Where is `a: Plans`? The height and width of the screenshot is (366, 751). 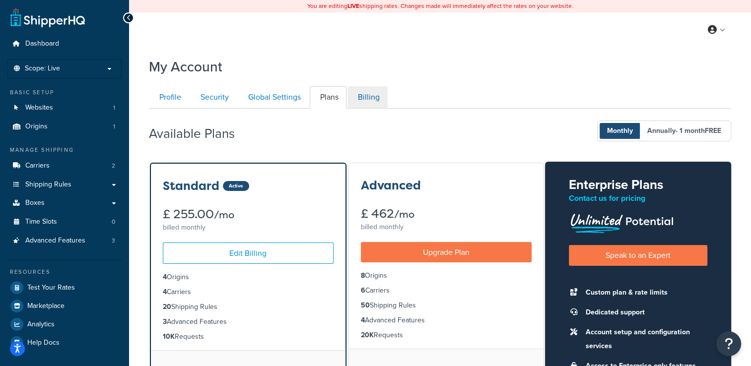
a: Plans is located at coordinates (328, 97).